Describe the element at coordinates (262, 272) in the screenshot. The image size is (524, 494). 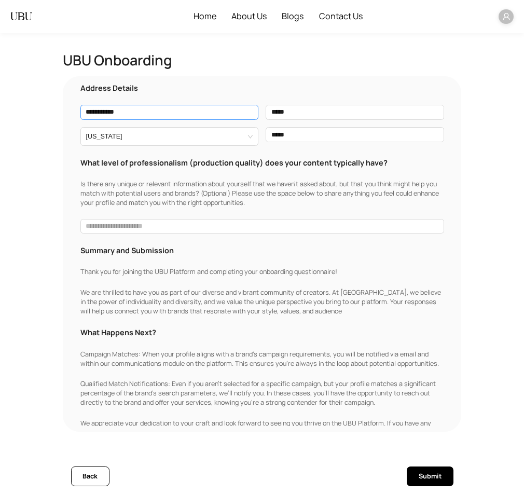
I see `p: Thank you for joining the UBU Platform and completing your onboarding questionnaire!` at that location.